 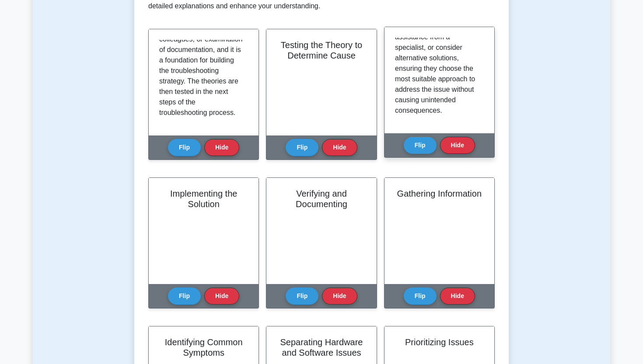 What do you see at coordinates (321, 50) in the screenshot?
I see `h2: Testing the Theory to Determine Cause` at bounding box center [321, 50].